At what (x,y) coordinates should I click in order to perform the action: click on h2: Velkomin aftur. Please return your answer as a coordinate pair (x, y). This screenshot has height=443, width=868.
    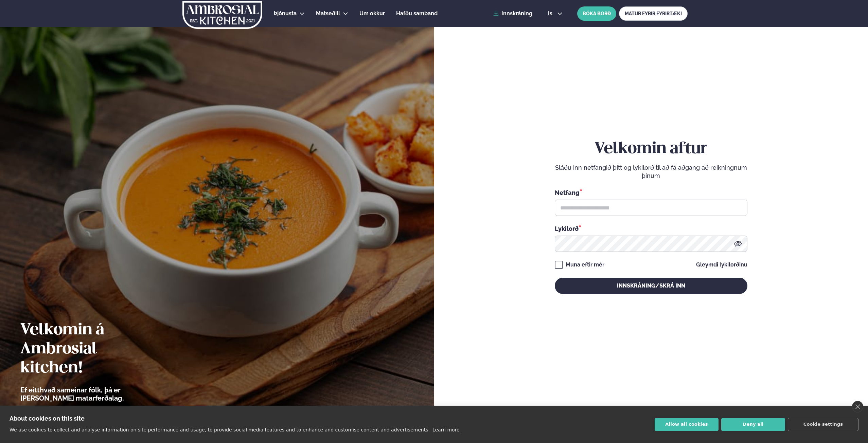
    Looking at the image, I should click on (650, 150).